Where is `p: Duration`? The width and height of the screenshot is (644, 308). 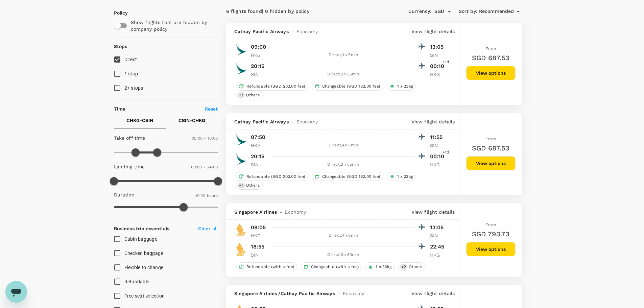
p: Duration is located at coordinates (124, 195).